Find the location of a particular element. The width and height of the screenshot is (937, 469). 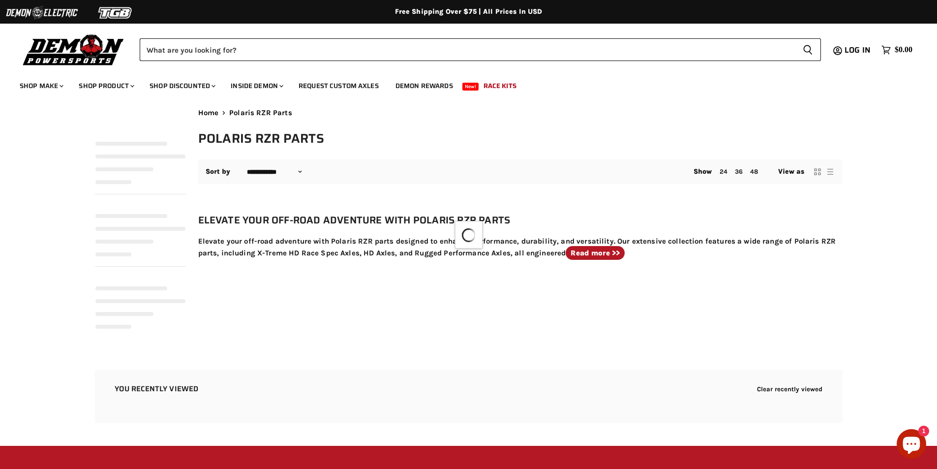

input: Search is located at coordinates (467, 50).